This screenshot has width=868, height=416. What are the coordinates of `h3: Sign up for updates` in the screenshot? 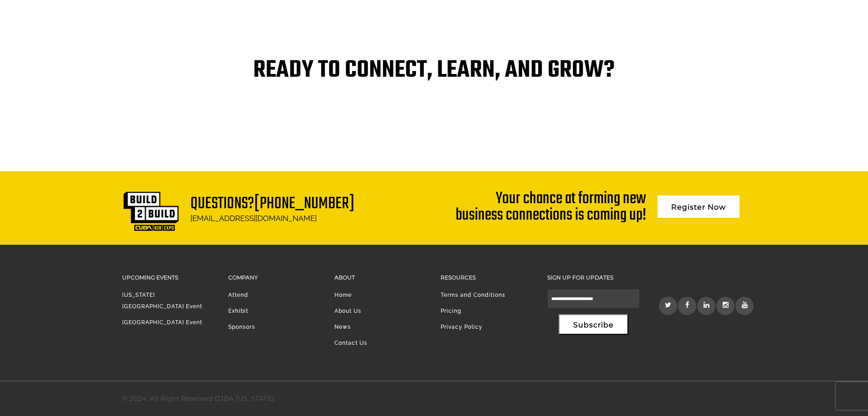 It's located at (593, 277).